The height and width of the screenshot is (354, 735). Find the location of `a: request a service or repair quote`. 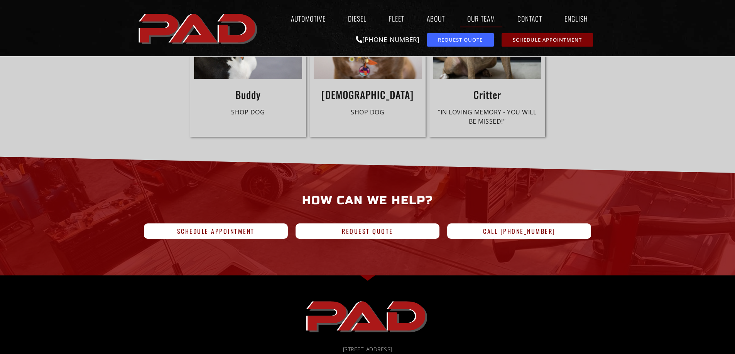

a: request a service or repair quote is located at coordinates (460, 40).